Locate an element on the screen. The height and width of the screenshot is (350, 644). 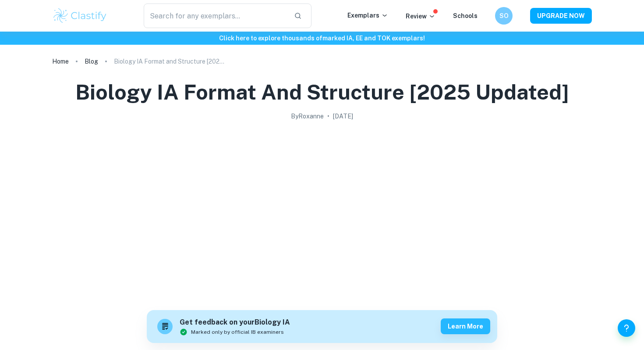
h6: SO is located at coordinates (504, 16).